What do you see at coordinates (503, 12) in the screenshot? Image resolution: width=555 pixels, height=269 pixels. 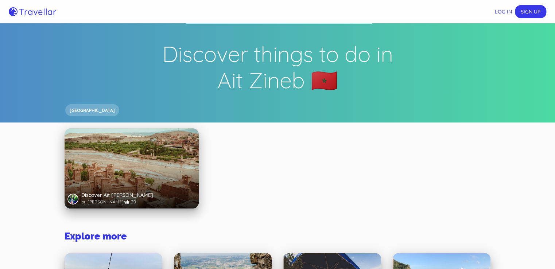 I see `button: Log in` at bounding box center [503, 12].